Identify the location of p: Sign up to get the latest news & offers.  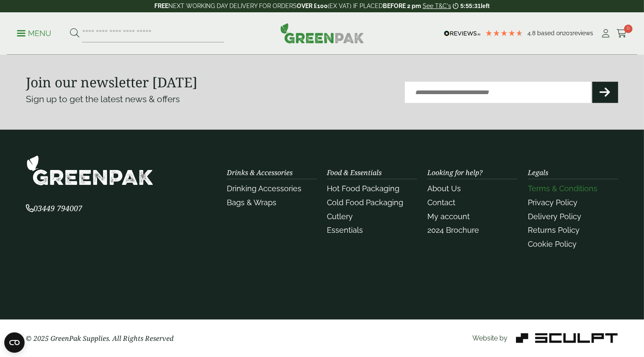
(160, 99).